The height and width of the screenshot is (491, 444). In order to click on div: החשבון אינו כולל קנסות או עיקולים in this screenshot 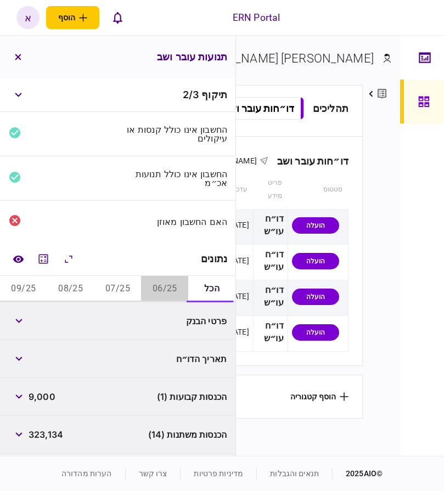, I will do `click(175, 134)`.